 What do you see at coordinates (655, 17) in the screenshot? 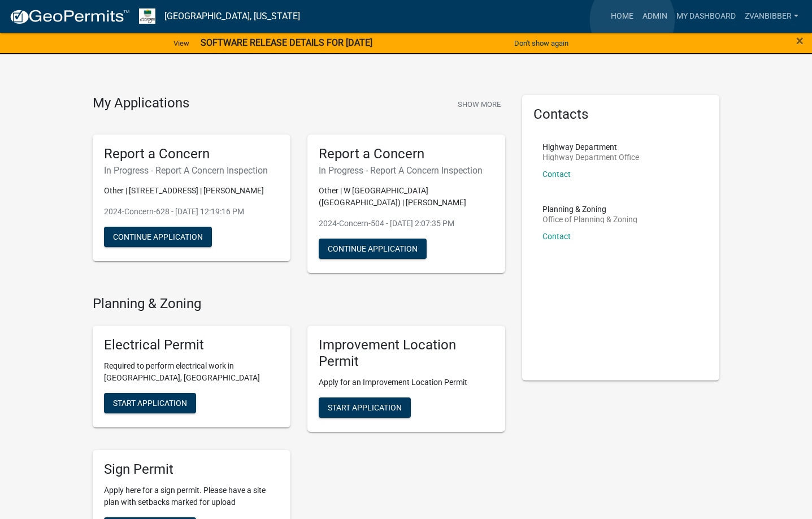
I see `a: Admin` at bounding box center [655, 17].